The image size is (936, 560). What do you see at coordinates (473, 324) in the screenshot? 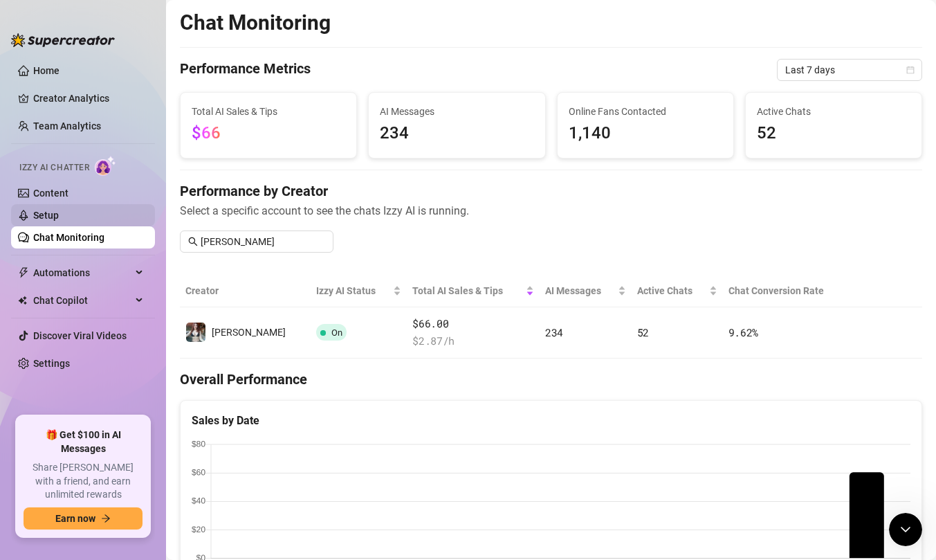
I see `span: $66.00` at bounding box center [473, 324].